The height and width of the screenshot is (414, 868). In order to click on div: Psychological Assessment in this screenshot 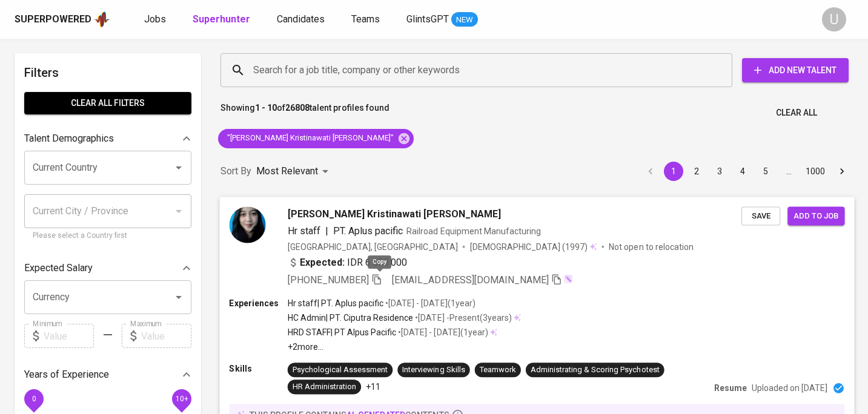, I will do `click(340, 370)`.